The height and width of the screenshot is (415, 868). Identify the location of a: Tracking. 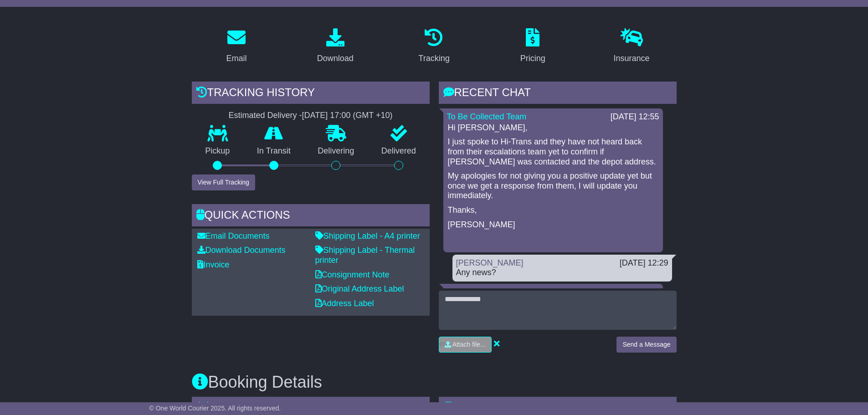
(434, 47).